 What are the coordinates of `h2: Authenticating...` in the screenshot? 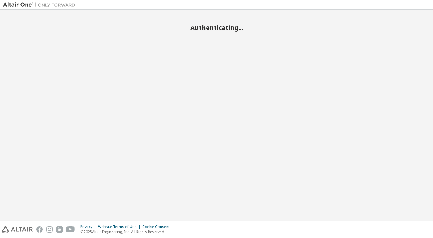 It's located at (217, 28).